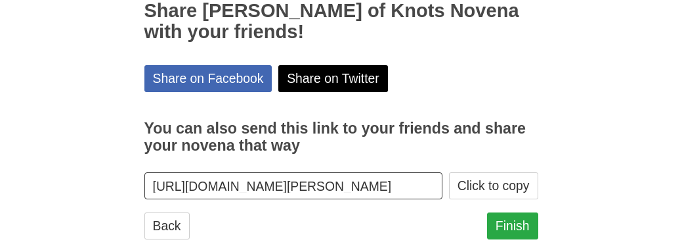 The height and width of the screenshot is (250, 682). What do you see at coordinates (208, 78) in the screenshot?
I see `a: Share on Facebook` at bounding box center [208, 78].